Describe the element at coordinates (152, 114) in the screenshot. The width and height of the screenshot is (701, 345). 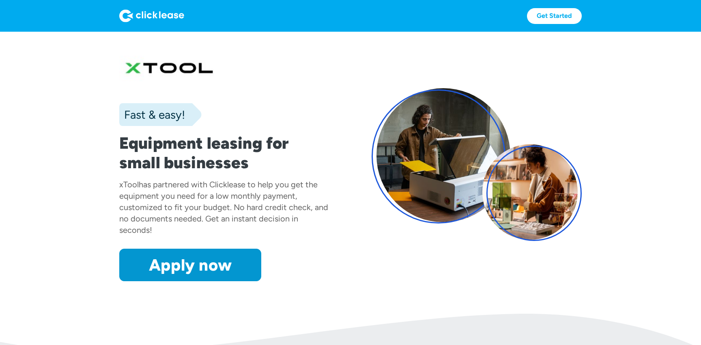
I see `div: Fast & easy!` at that location.